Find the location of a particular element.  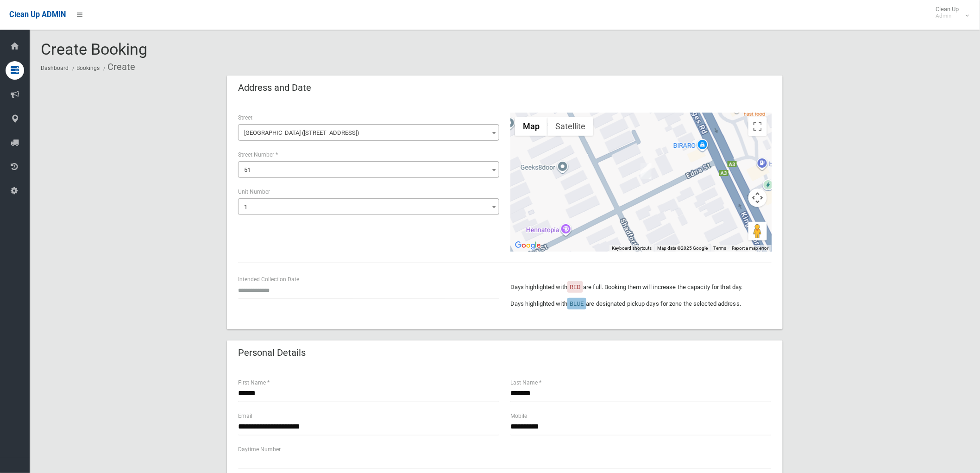

small: Admin is located at coordinates (947, 16).